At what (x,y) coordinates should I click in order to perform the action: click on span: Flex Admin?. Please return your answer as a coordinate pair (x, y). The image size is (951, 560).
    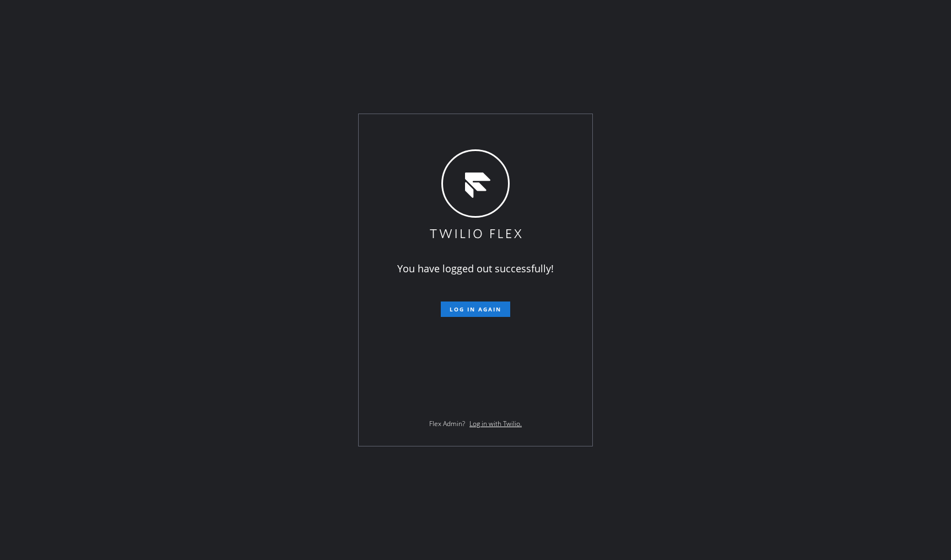
    Looking at the image, I should click on (447, 423).